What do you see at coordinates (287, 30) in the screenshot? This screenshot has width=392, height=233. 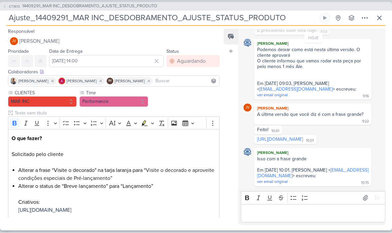 I see `div: E precisamos subir isso hoje.` at bounding box center [287, 30].